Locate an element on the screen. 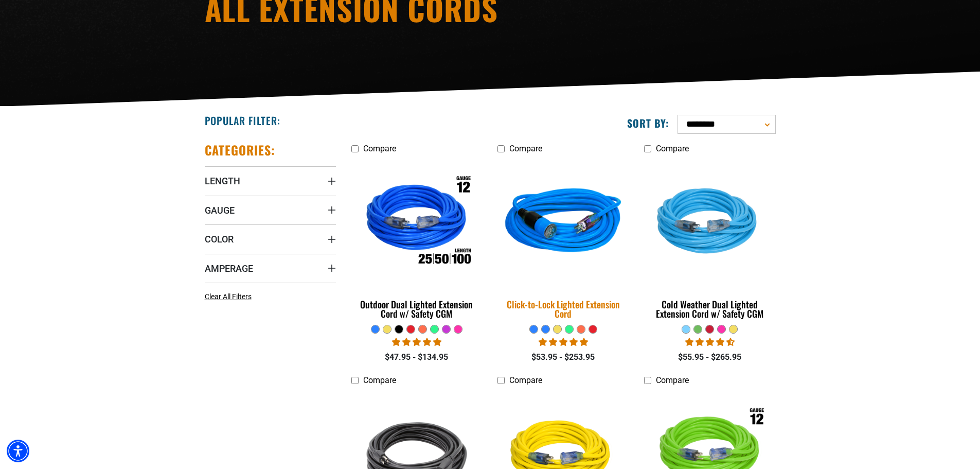 This screenshot has height=469, width=980. summary: Length is located at coordinates (270, 181).